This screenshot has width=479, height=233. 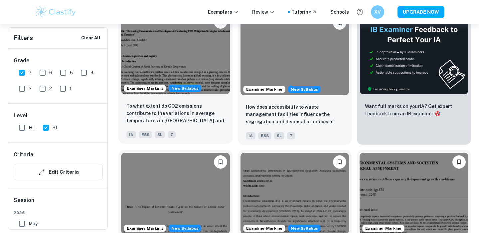 What do you see at coordinates (223, 12) in the screenshot?
I see `p: Exemplars` at bounding box center [223, 12].